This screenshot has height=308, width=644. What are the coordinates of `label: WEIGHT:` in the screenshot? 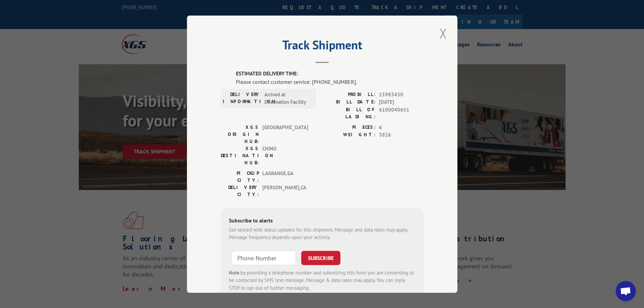 It's located at (349, 135).